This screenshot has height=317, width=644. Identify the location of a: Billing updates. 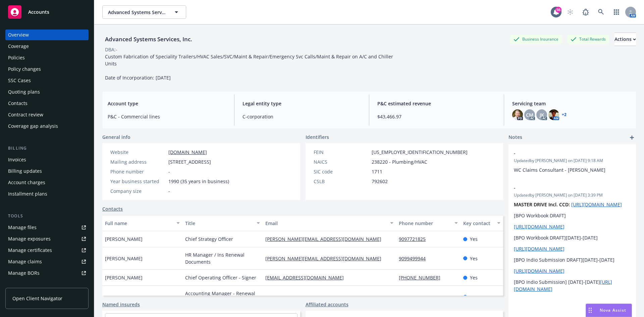
(47, 171).